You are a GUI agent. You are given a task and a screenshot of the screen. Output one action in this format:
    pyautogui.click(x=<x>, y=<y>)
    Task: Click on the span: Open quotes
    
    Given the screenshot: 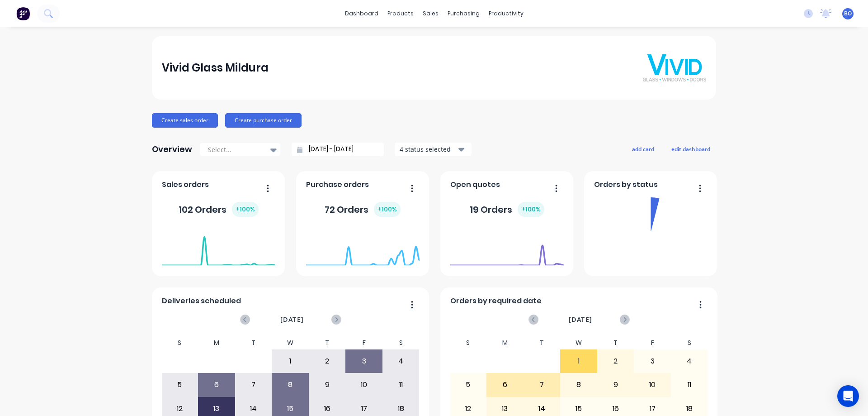 What is the action you would take?
    pyautogui.click(x=475, y=185)
    